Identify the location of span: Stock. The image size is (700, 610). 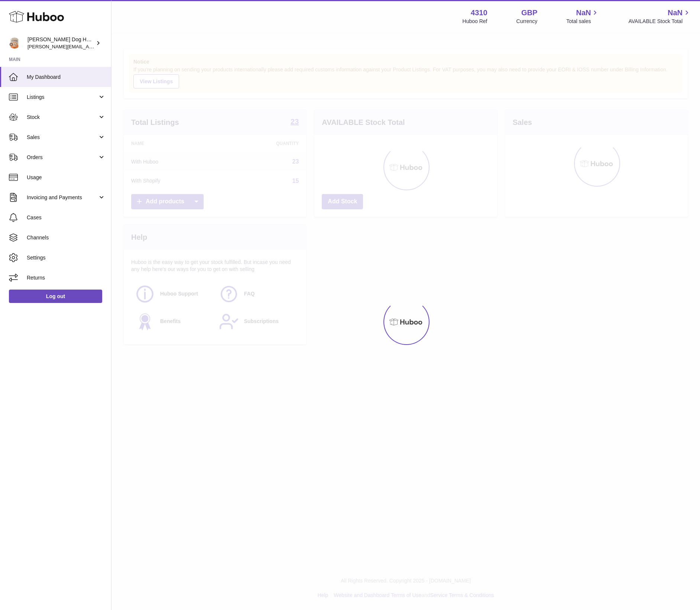
(62, 117).